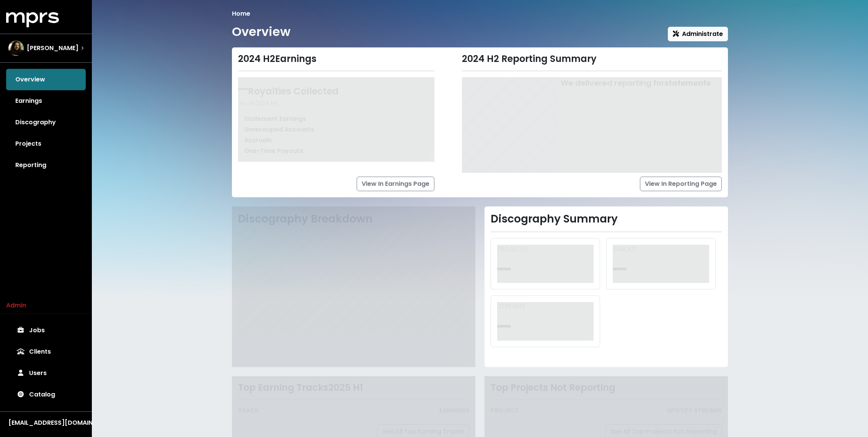 The image size is (868, 437). I want to click on nav: breadcrumb, so click(480, 14).